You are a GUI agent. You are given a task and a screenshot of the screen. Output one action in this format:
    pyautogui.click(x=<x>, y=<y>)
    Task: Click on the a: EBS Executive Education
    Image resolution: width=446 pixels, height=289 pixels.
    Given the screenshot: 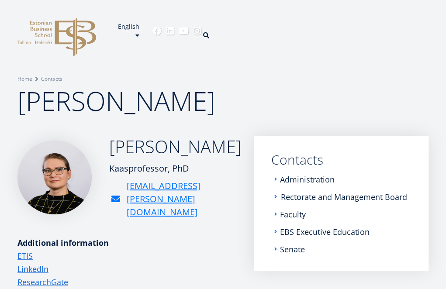 What is the action you would take?
    pyautogui.click(x=325, y=232)
    